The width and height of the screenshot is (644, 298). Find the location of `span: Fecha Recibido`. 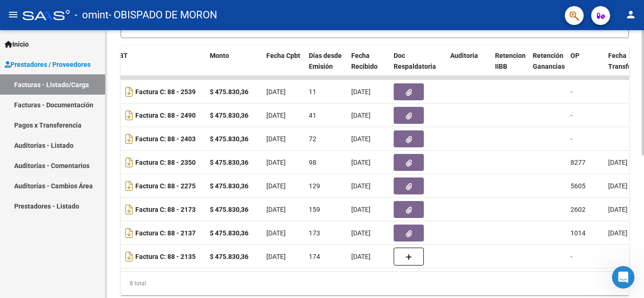

span: Fecha Recibido is located at coordinates (364, 60).